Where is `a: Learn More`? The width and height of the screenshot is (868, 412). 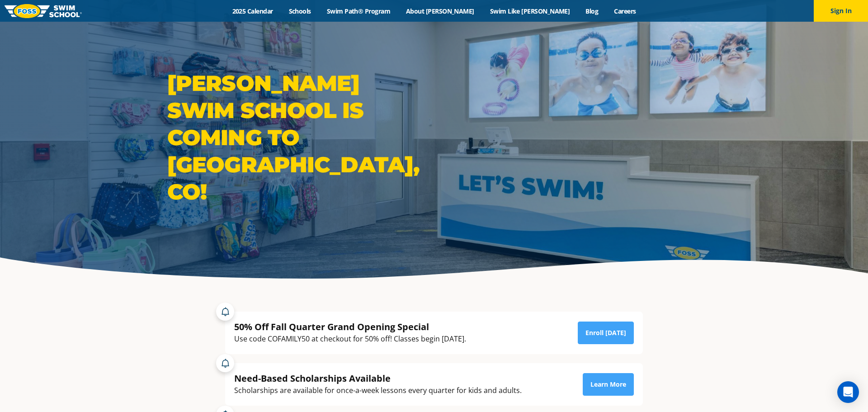 a: Learn More is located at coordinates (608, 385).